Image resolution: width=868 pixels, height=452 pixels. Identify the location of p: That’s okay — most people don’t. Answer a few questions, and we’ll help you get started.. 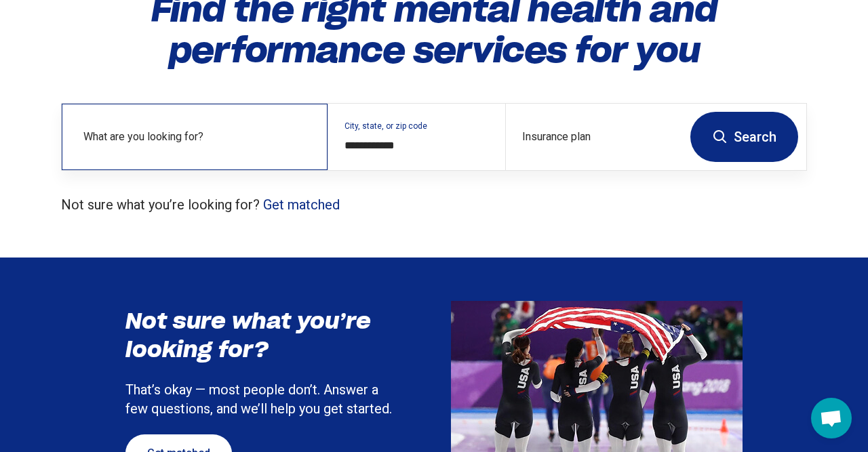
(261, 399).